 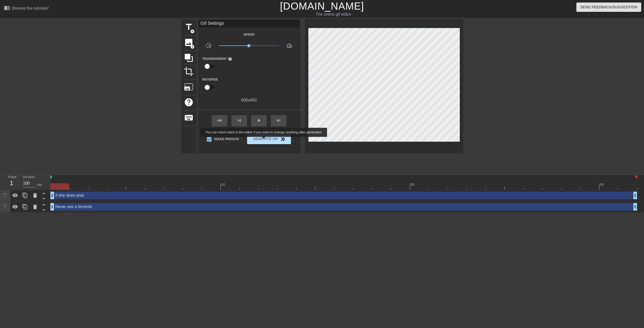 What do you see at coordinates (189, 27) in the screenshot?
I see `span: title` at bounding box center [189, 27].